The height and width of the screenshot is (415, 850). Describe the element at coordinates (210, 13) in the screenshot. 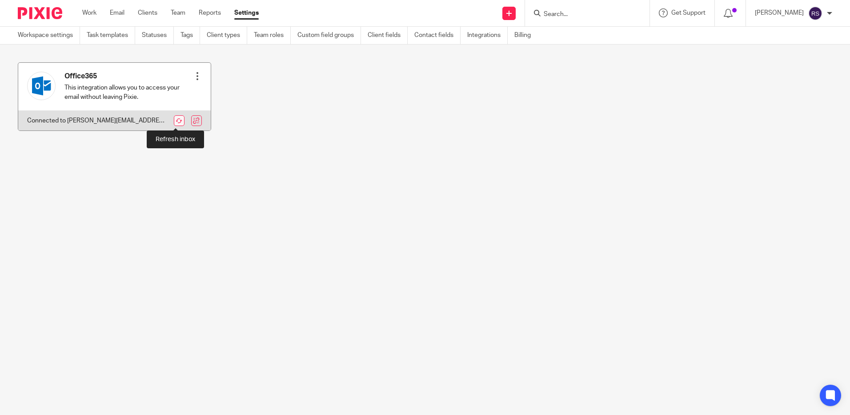

I see `a: Reports` at that location.